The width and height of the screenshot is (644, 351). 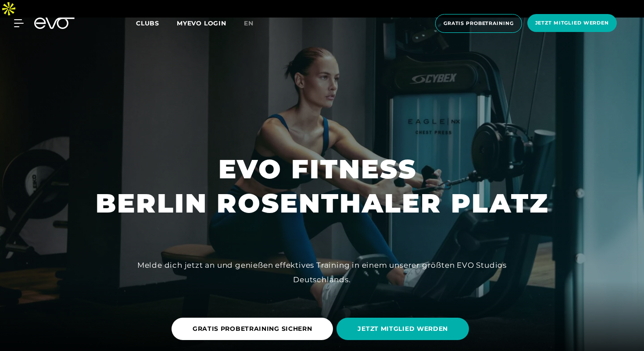 What do you see at coordinates (572, 23) in the screenshot?
I see `span: Jetzt Mitglied werden` at bounding box center [572, 23].